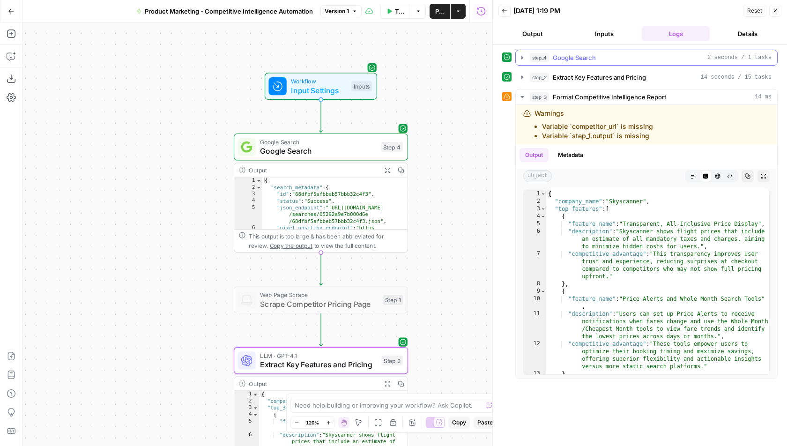 The image size is (787, 446). What do you see at coordinates (535, 291) in the screenshot?
I see `div: 9` at bounding box center [535, 291].